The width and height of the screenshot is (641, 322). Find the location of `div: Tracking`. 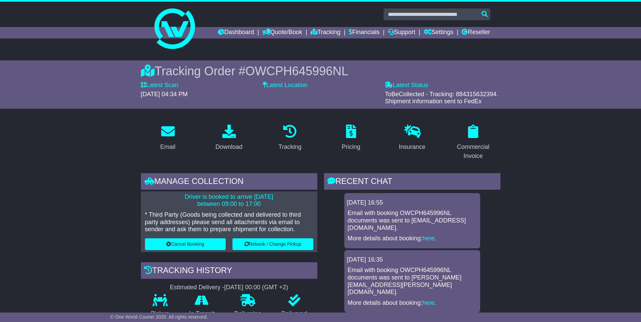

div: Tracking is located at coordinates (290, 147).